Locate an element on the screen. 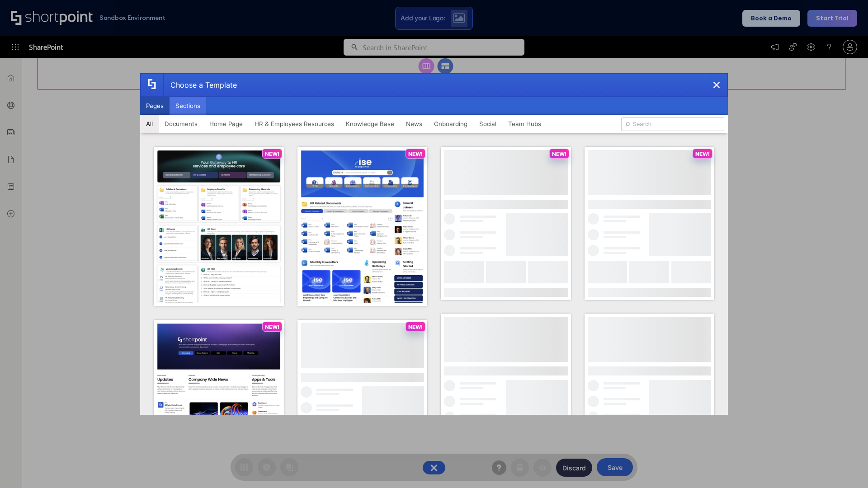 This screenshot has height=488, width=868. button: Knowledge Base is located at coordinates (370, 124).